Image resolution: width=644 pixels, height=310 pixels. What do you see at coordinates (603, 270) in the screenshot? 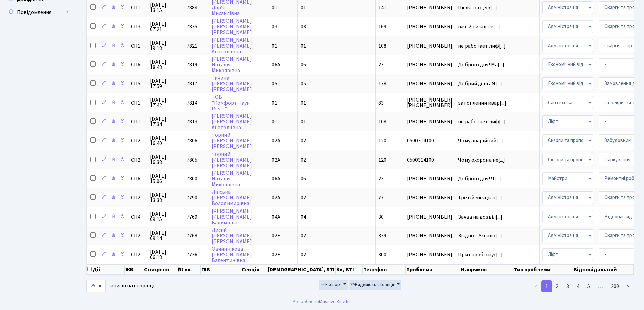
I see `th: Відповідальний` at bounding box center [603, 270].